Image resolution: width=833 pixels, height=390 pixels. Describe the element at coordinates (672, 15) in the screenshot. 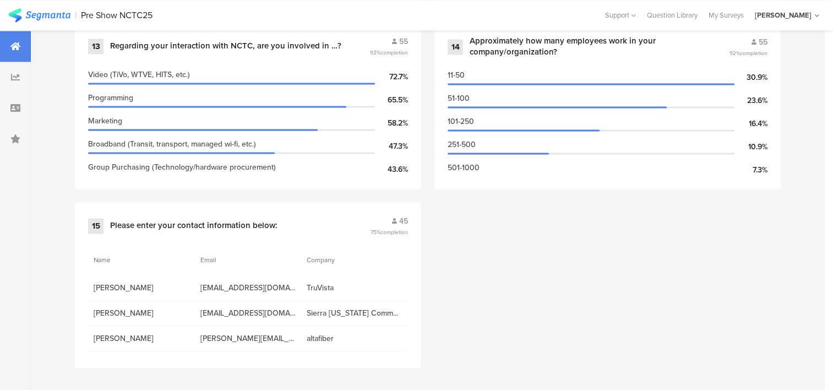

I see `div: Question Library` at that location.